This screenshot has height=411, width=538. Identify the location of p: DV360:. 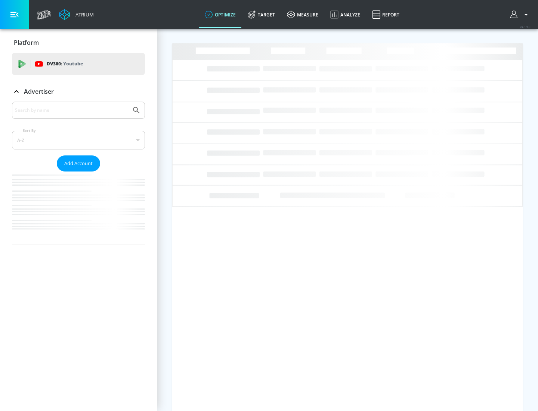
(65, 64).